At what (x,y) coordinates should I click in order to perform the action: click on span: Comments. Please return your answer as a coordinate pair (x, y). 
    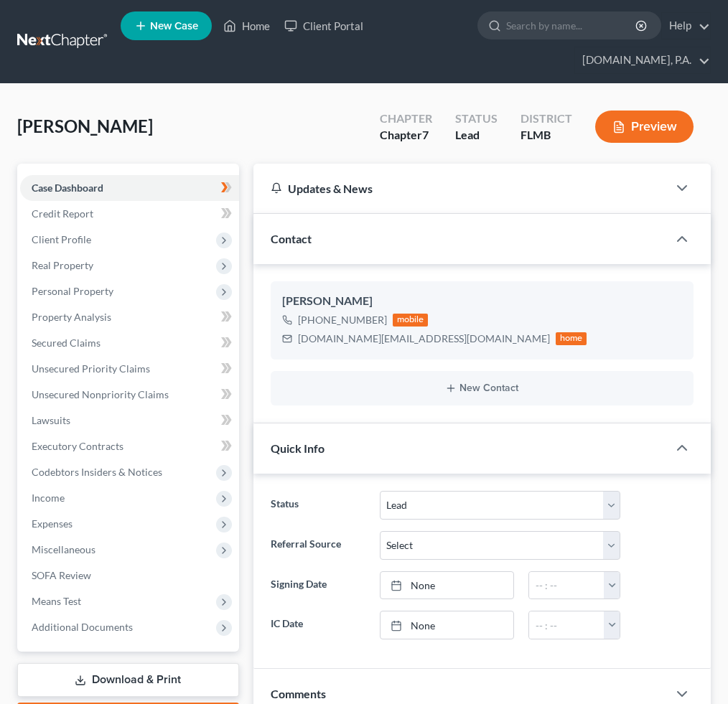
    Looking at the image, I should click on (298, 693).